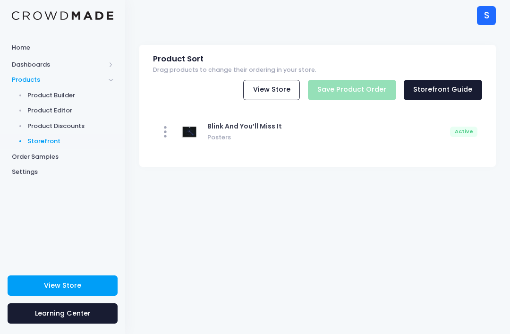  Describe the element at coordinates (70, 110) in the screenshot. I see `span: Product Editor` at that location.